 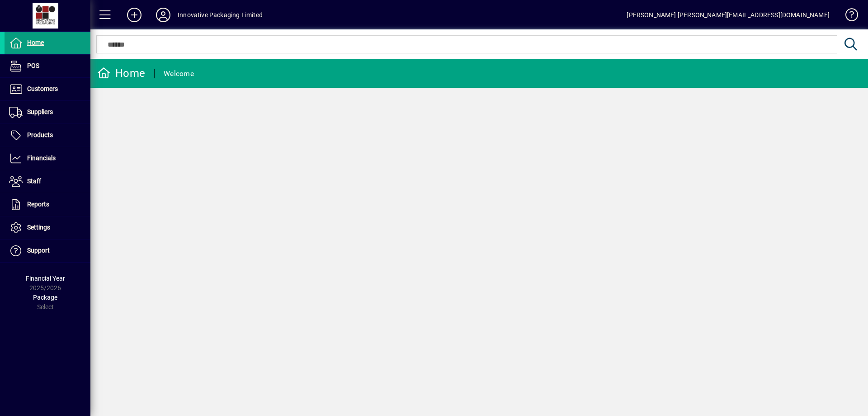 I want to click on a: Financials, so click(x=47, y=158).